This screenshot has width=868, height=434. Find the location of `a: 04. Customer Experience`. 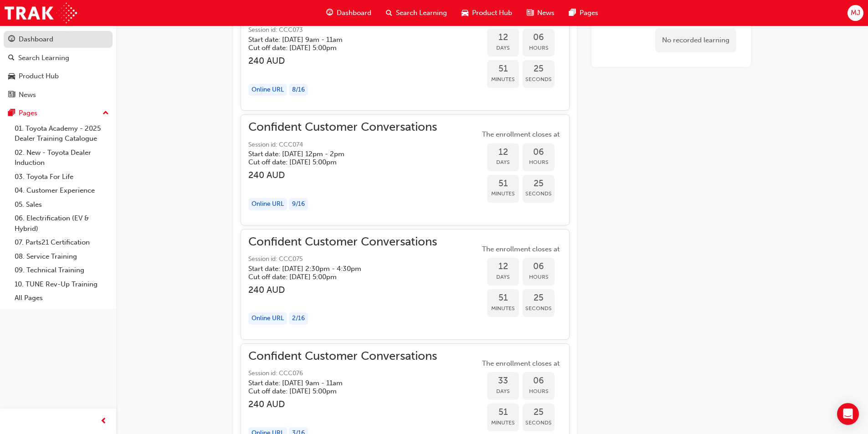

a: 04. Customer Experience is located at coordinates (61, 190).